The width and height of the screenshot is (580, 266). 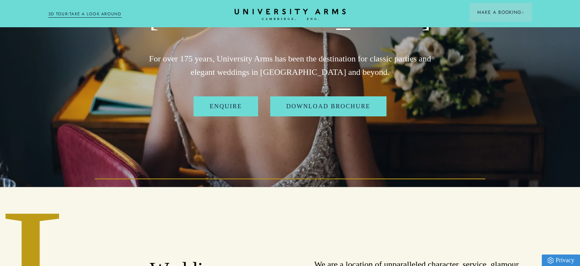 What do you see at coordinates (561, 260) in the screenshot?
I see `a: Privacy` at bounding box center [561, 260].